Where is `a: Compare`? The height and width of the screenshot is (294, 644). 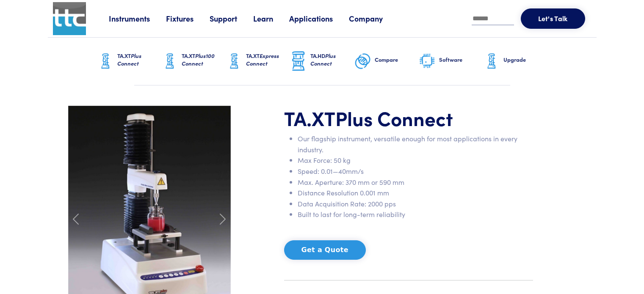 a: Compare is located at coordinates (386, 62).